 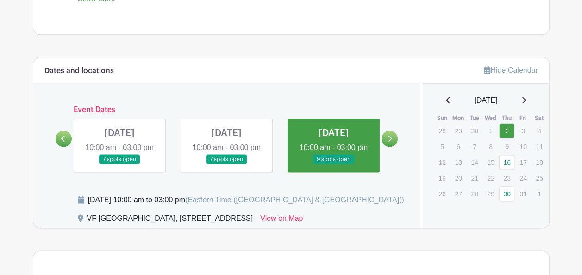 I want to click on p: 5, so click(x=441, y=146).